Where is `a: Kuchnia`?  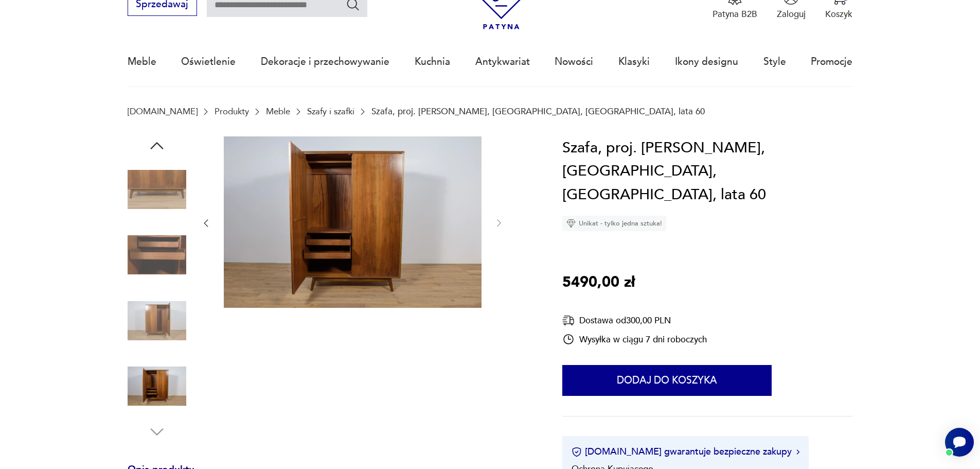 a: Kuchnia is located at coordinates (432, 62).